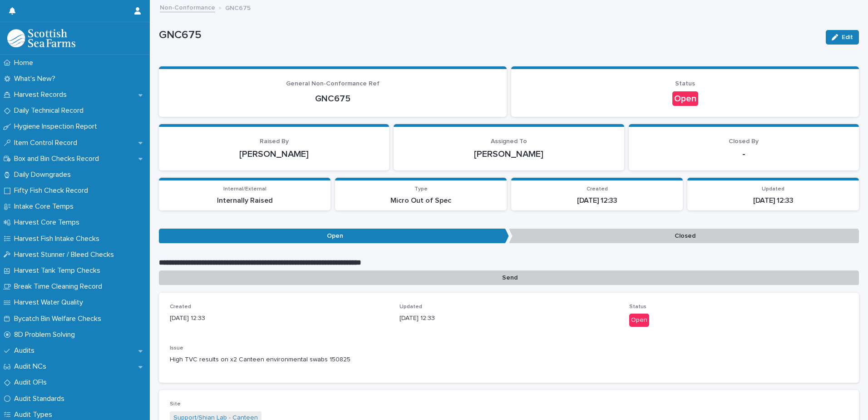 The width and height of the screenshot is (868, 420). What do you see at coordinates (421, 200) in the screenshot?
I see `p: Micro Out of Spec` at bounding box center [421, 200].